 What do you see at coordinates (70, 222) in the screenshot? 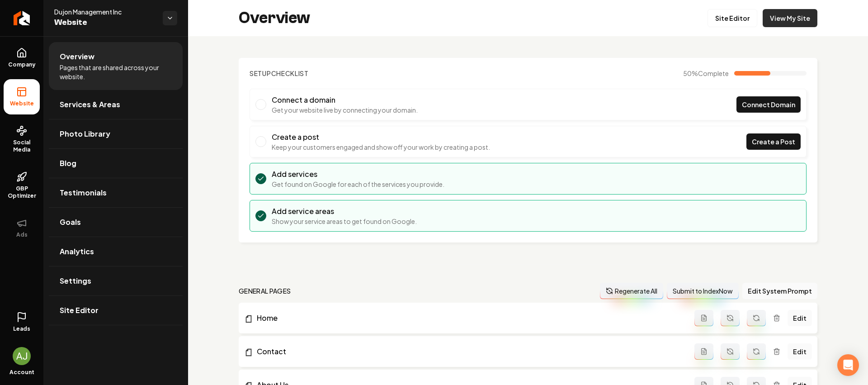
I see `span: Goals` at bounding box center [70, 222].